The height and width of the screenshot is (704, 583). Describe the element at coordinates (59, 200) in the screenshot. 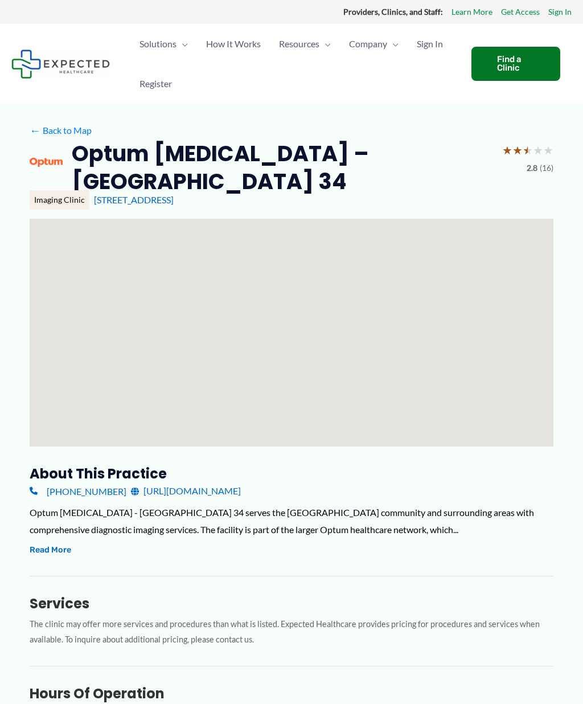

I see `div: Imaging Clinic` at that location.